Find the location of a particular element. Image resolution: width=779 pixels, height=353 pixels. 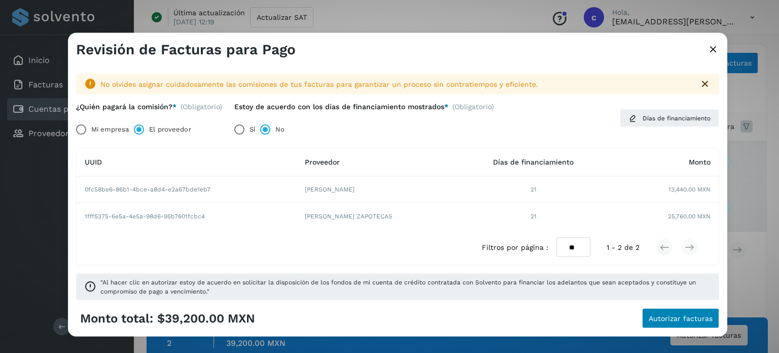

span: Filtros por página : is located at coordinates (515, 247).